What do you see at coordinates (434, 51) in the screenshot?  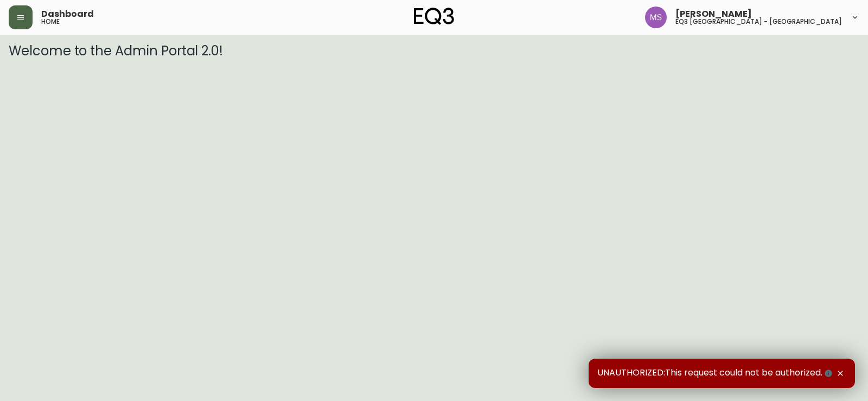 I see `h3: Welcome to the Admin Portal 2.0!` at bounding box center [434, 51].